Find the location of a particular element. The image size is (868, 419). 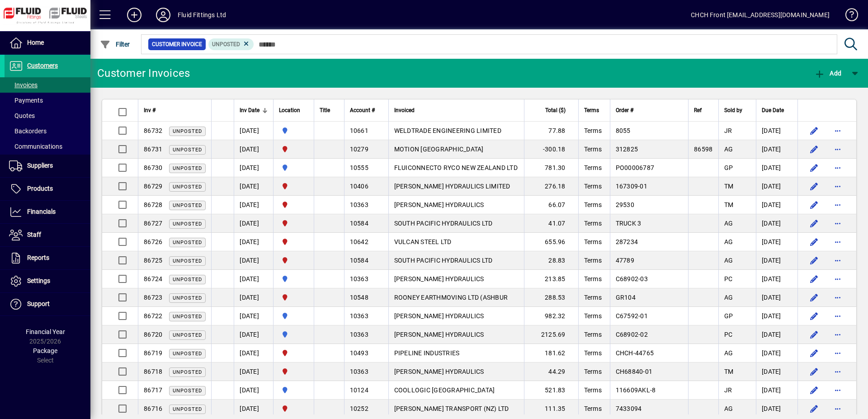

td: 66.07 is located at coordinates (551, 205).